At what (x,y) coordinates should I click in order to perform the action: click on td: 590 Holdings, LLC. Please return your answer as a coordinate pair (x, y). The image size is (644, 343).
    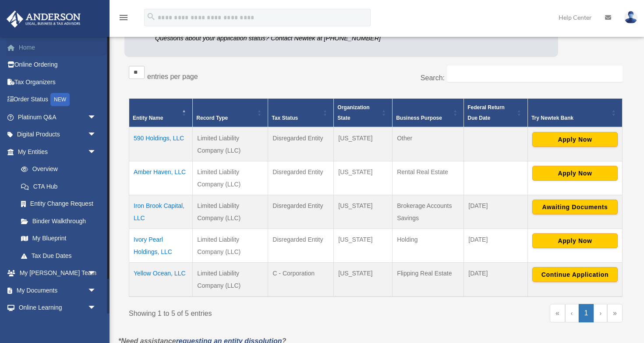
    Looking at the image, I should click on (161, 144).